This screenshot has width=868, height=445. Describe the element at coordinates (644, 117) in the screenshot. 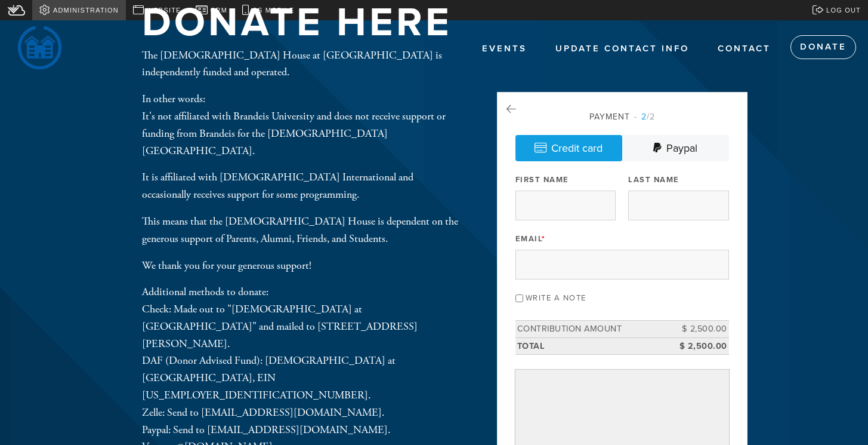

I see `span: 2` at that location.